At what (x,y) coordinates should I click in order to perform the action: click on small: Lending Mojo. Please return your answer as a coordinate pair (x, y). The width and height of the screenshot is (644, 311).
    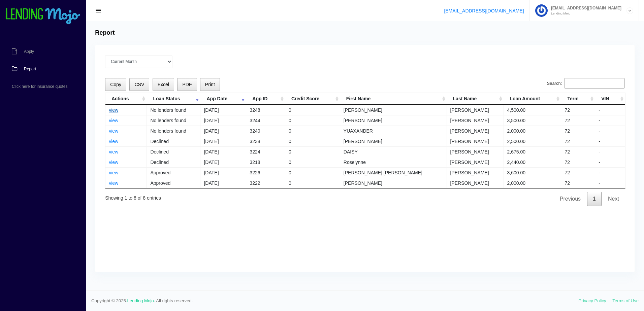
    Looking at the image, I should click on (585, 13).